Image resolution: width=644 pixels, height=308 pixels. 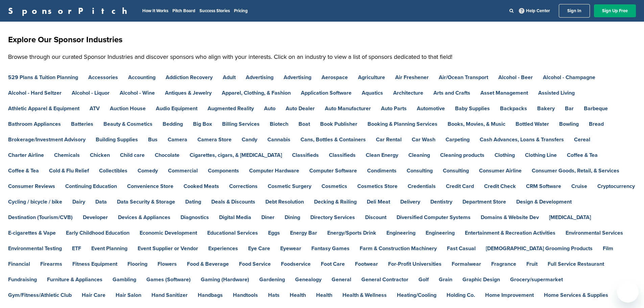 What do you see at coordinates (510, 217) in the screenshot?
I see `a: Domains & Website Dev` at bounding box center [510, 217].